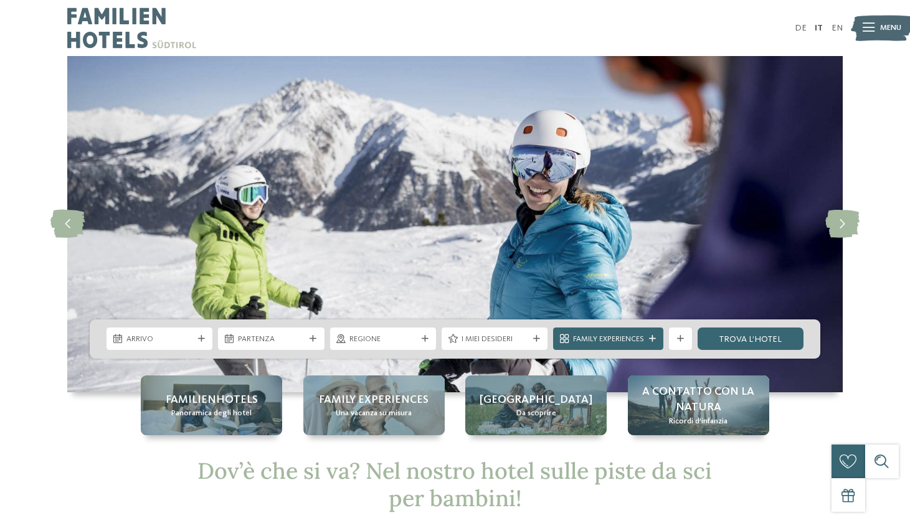 The width and height of the screenshot is (910, 523). Describe the element at coordinates (536, 414) in the screenshot. I see `span: Da scoprire` at that location.